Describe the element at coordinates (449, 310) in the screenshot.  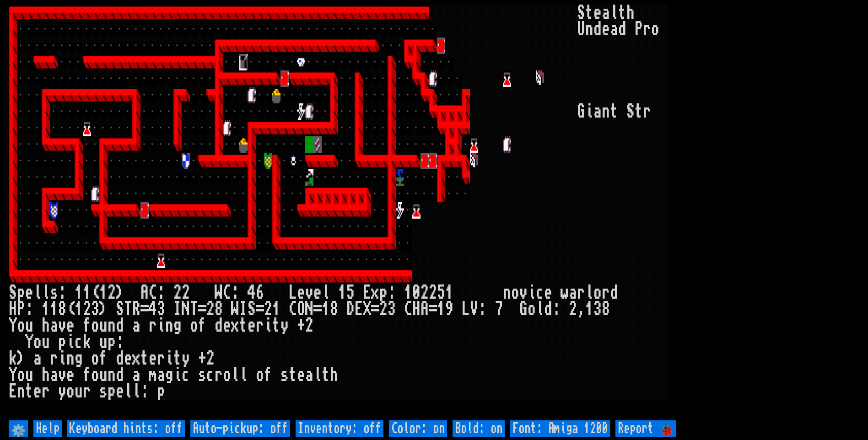
I see `div: 9` at that location.